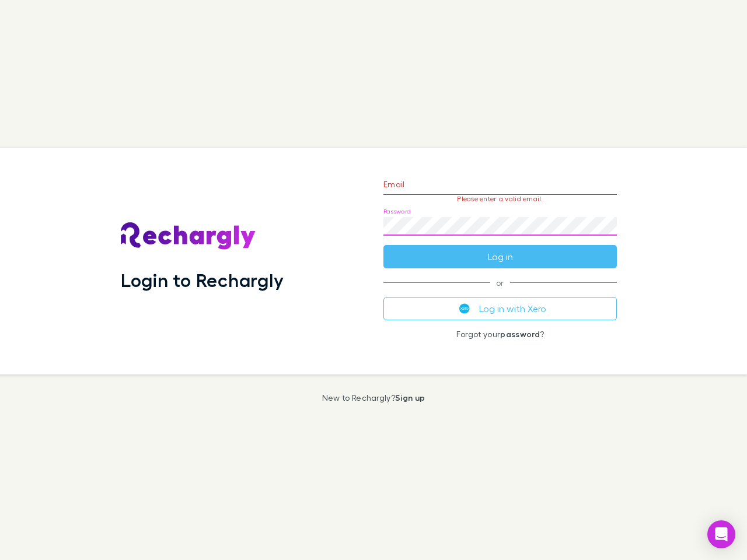  I want to click on span: or, so click(500, 282).